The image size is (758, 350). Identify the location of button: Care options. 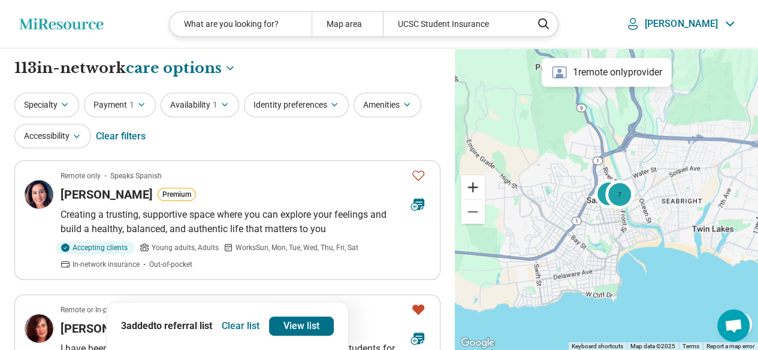
(181, 68).